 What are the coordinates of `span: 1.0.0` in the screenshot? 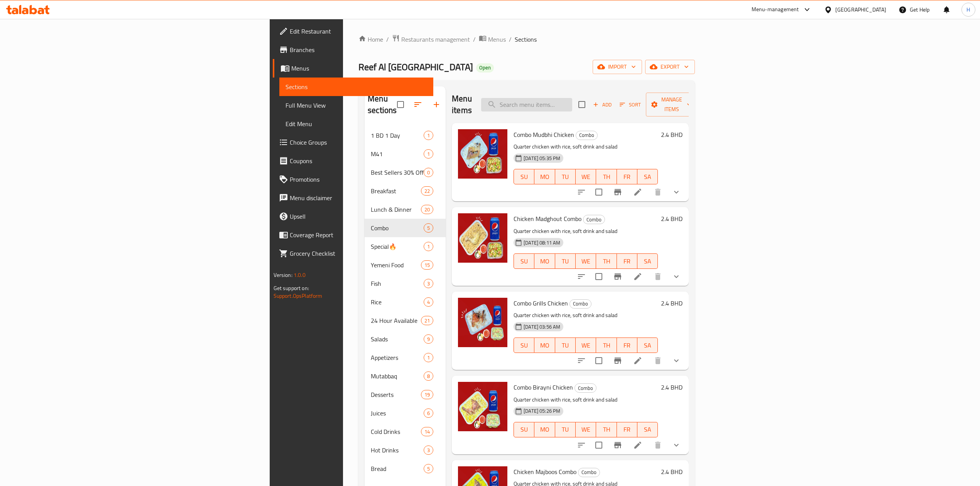 It's located at (300, 275).